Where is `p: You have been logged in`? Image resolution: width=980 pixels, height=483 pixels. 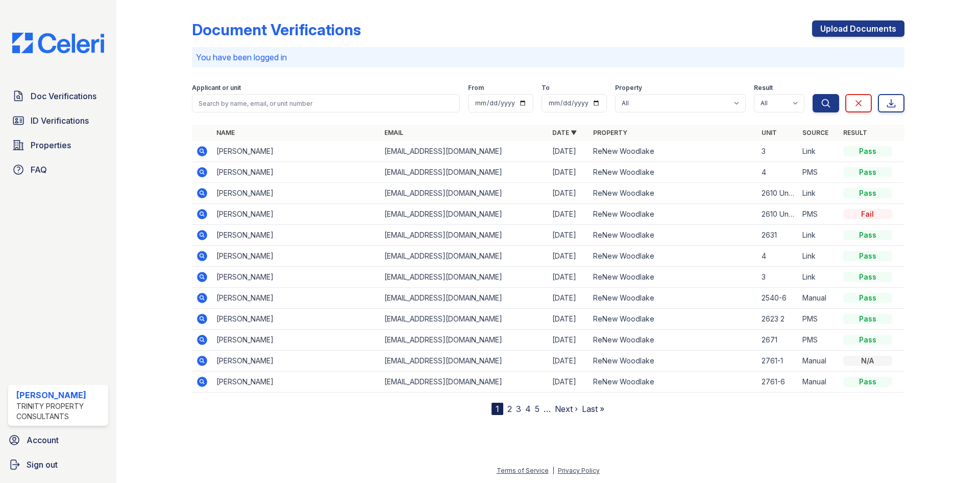
p: You have been logged in is located at coordinates (548, 57).